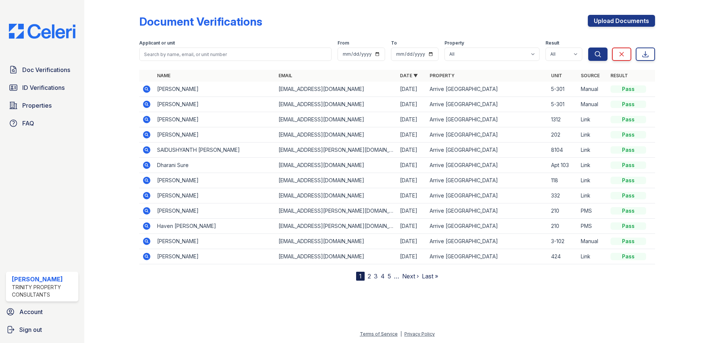 This screenshot has height=343, width=710. What do you see at coordinates (394, 43) in the screenshot?
I see `label: To` at bounding box center [394, 43].